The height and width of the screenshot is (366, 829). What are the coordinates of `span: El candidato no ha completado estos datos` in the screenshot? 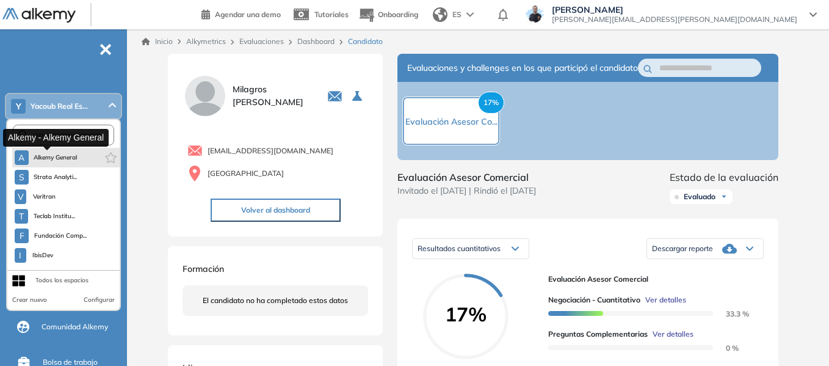 It's located at (275, 301).